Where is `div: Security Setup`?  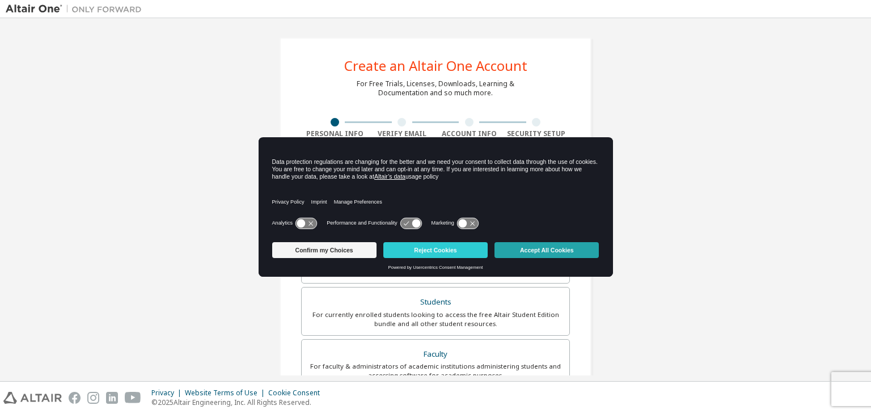 div: Security Setup is located at coordinates (536, 134).